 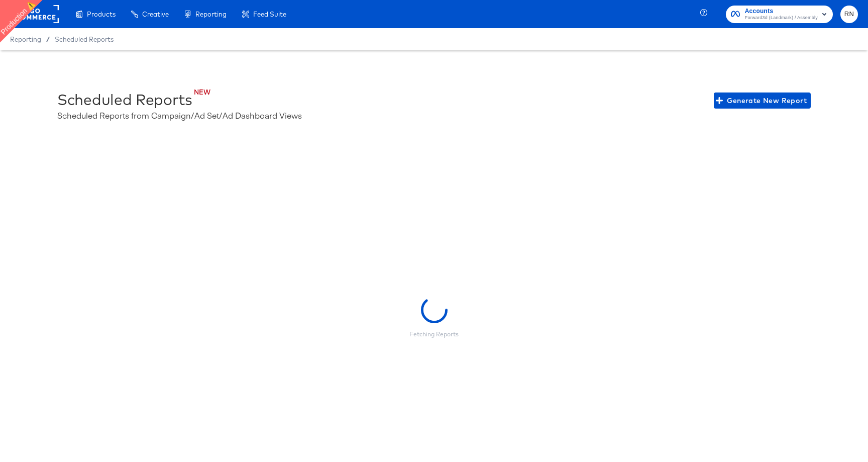 What do you see at coordinates (125, 100) in the screenshot?
I see `div: Scheduled Reports` at bounding box center [125, 100].